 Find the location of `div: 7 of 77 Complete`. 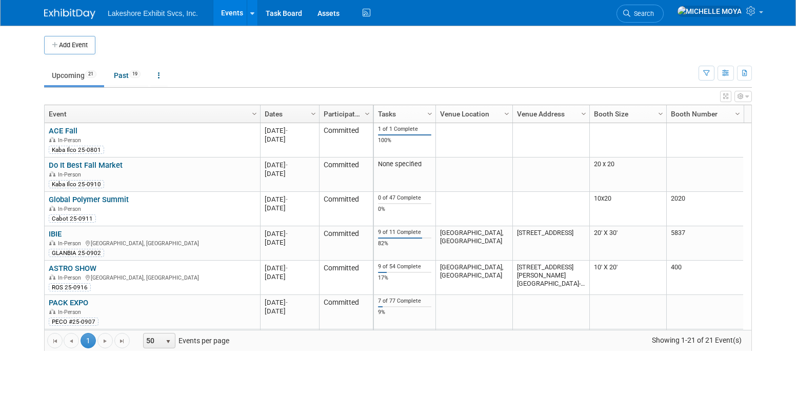

div: 7 of 77 Complete is located at coordinates (405, 301).